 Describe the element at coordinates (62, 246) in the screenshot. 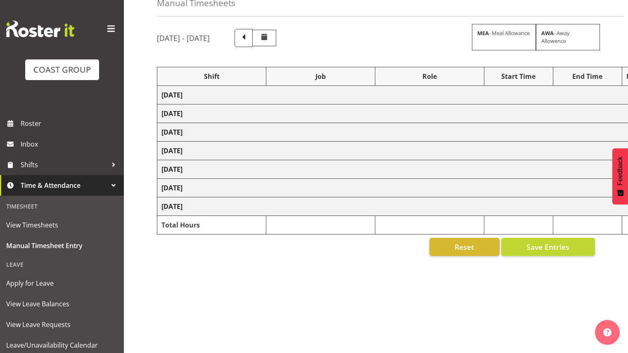

I see `span: Manual Timesheet Entry` at that location.